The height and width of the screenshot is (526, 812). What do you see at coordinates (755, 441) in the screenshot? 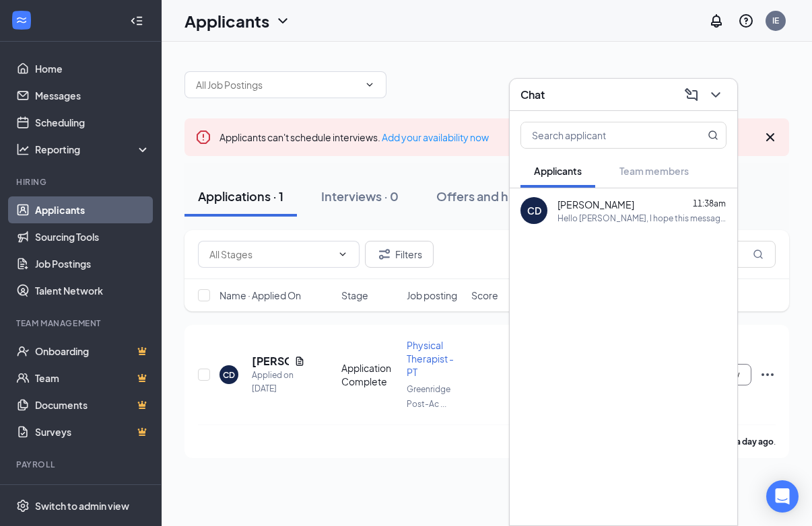
I see `b: a day ago` at bounding box center [755, 441].